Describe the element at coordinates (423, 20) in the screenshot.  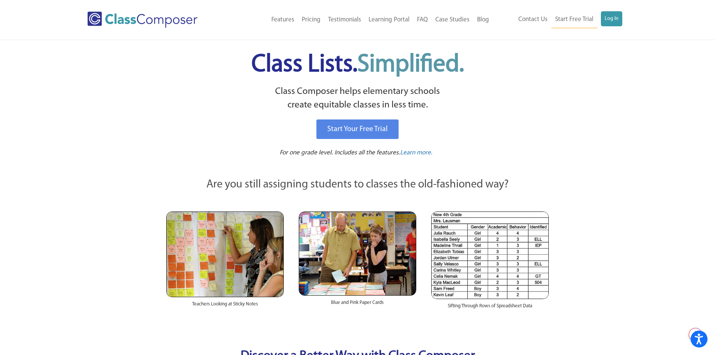
I see `a: FAQ` at that location.